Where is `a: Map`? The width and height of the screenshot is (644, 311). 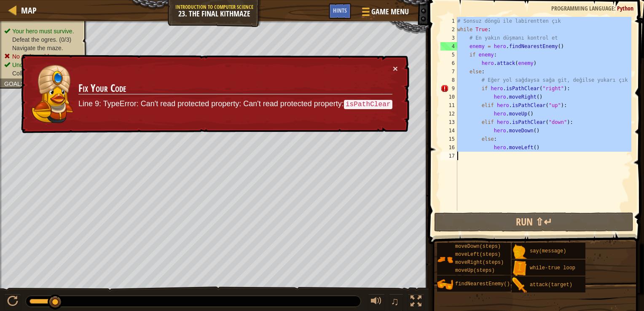
a: Map is located at coordinates (27, 10).